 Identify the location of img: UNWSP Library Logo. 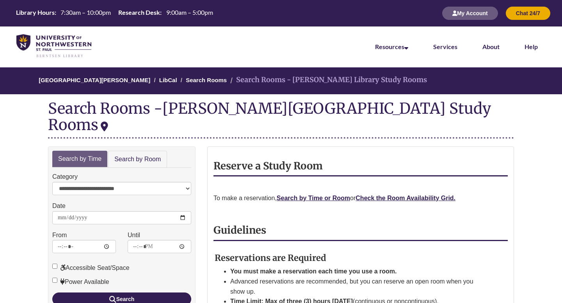
(54, 46).